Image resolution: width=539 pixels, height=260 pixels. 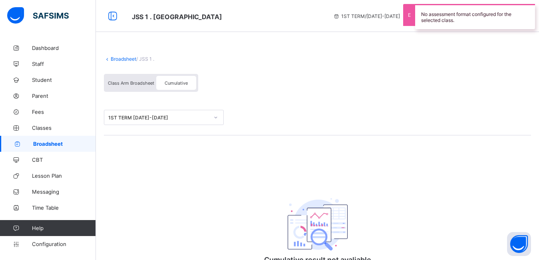 What do you see at coordinates (176, 83) in the screenshot?
I see `span: Cumulative` at bounding box center [176, 83].